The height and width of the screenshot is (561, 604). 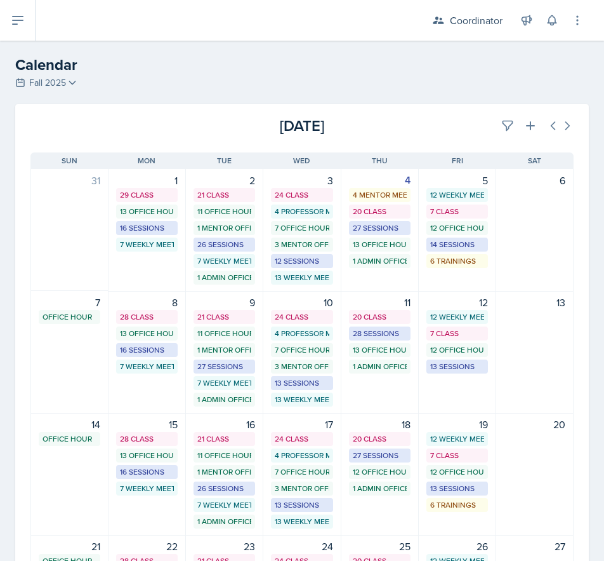 I want to click on div: 28 Class, so click(x=147, y=317).